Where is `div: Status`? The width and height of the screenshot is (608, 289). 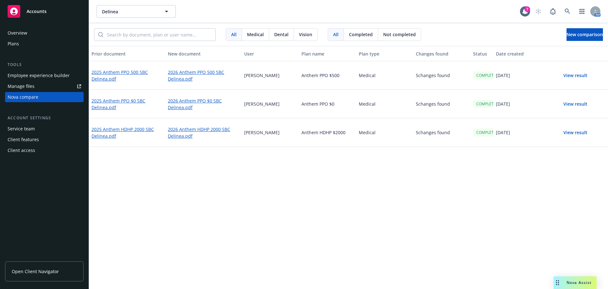 div: Status is located at coordinates (482, 54).